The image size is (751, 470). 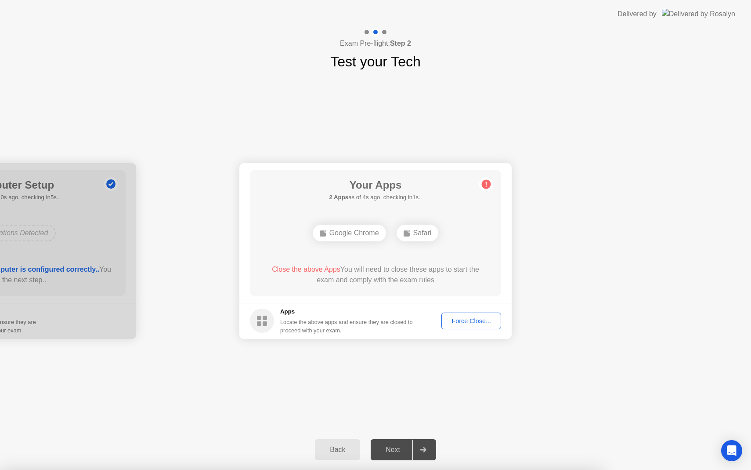 What do you see at coordinates (401, 43) in the screenshot?
I see `b: Step 2` at bounding box center [401, 43].